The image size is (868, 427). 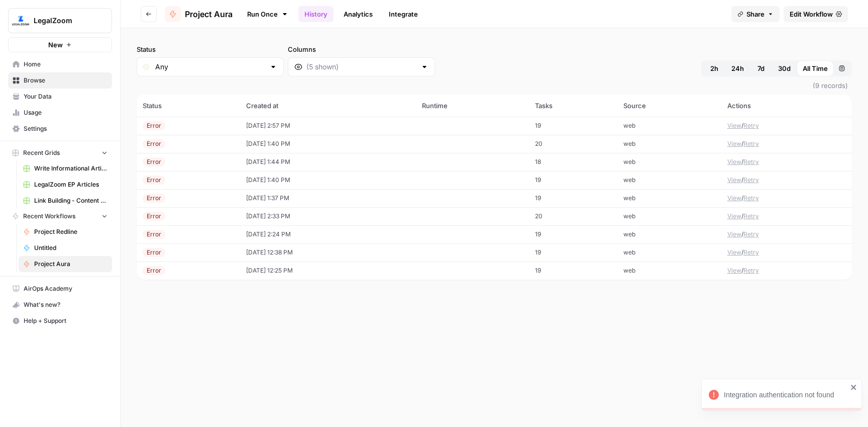 I want to click on input: Any, so click(x=210, y=67).